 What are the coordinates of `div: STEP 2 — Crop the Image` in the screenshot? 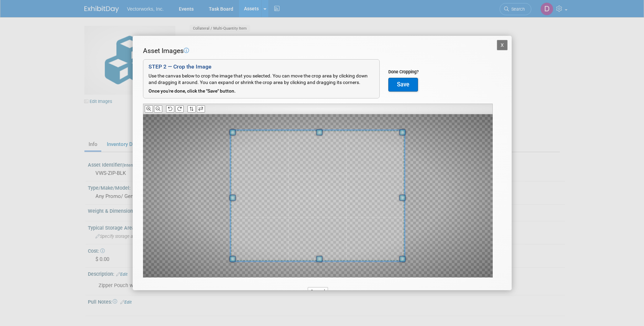 It's located at (261, 67).